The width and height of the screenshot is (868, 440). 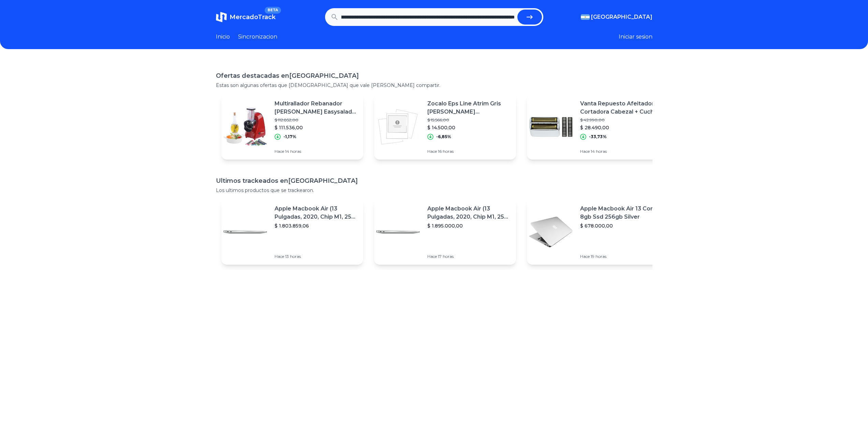 What do you see at coordinates (469, 151) in the screenshot?
I see `p: Hace 16 horas` at bounding box center [469, 151].